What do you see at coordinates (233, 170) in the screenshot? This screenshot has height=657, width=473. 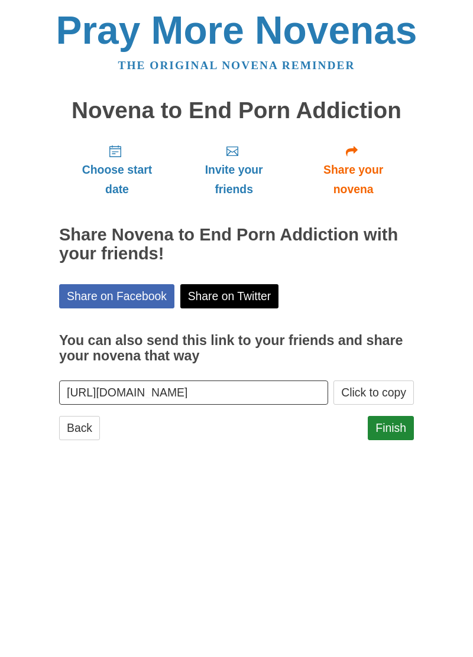 I see `a: Invite your friends` at bounding box center [233, 170].